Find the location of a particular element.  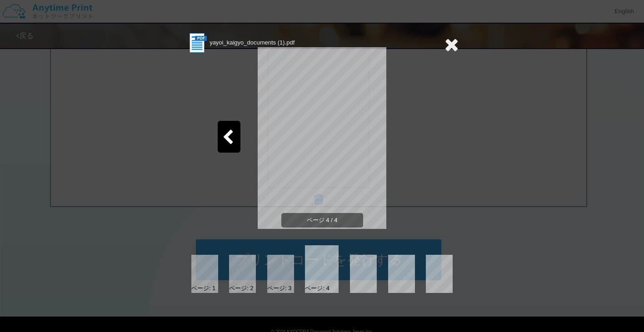

div: ページ: 1 is located at coordinates (203, 289).